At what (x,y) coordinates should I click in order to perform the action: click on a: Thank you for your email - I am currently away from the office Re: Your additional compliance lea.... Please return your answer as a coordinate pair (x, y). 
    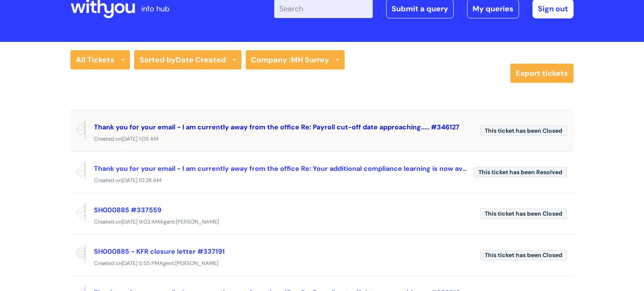
    Looking at the image, I should click on (352, 168).